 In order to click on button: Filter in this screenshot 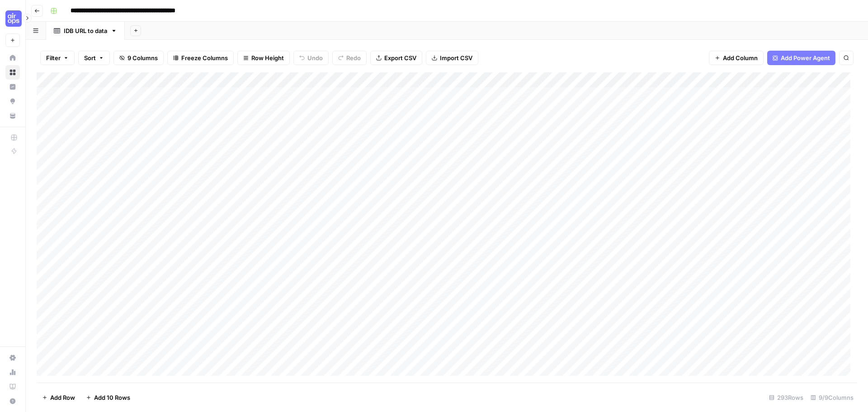, I will do `click(57, 58)`.